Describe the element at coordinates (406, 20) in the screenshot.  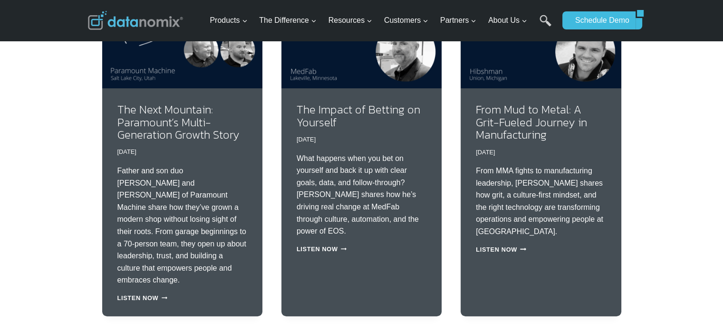
I see `span: Customers` at that location.